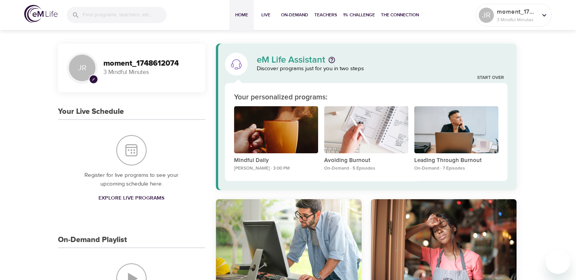 This screenshot has width=576, height=280. I want to click on span: On-Demand, so click(295, 15).